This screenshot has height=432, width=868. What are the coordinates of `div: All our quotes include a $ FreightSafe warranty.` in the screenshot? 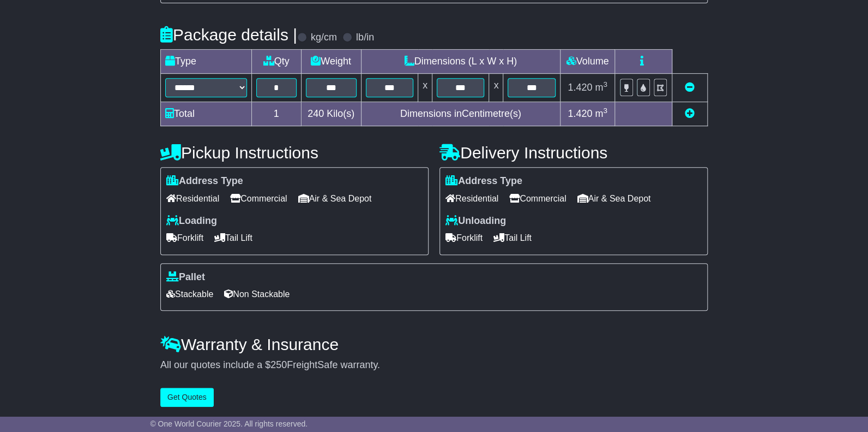 It's located at (434, 365).